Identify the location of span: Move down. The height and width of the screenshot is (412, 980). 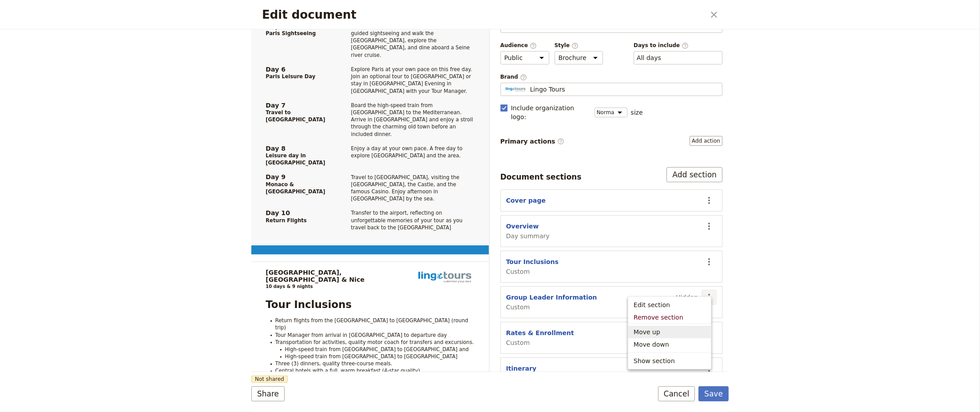
(651, 344).